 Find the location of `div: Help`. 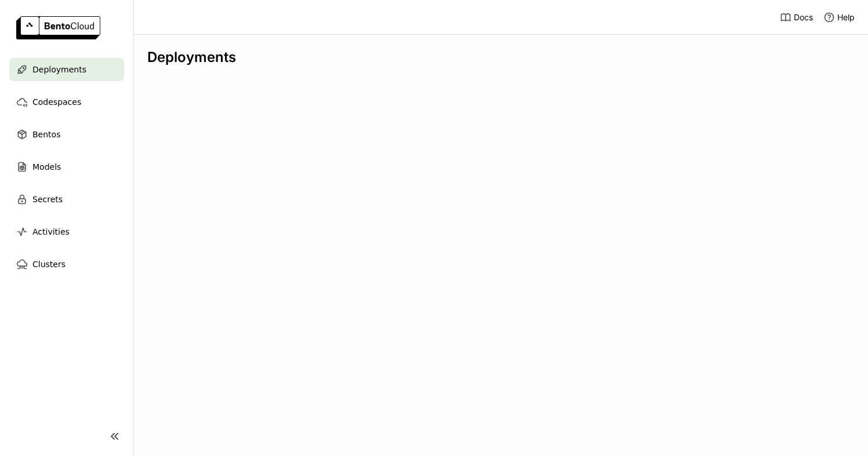

div: Help is located at coordinates (839, 18).